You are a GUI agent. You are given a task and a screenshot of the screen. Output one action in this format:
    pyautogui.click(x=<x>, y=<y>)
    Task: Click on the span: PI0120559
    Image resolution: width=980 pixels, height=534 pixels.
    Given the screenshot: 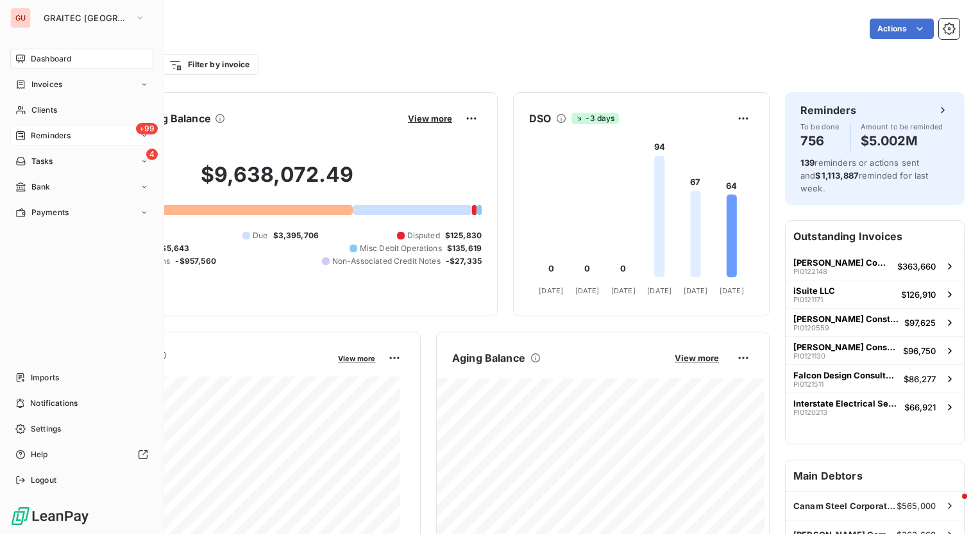 What is the action you would take?
    pyautogui.click(x=811, y=328)
    